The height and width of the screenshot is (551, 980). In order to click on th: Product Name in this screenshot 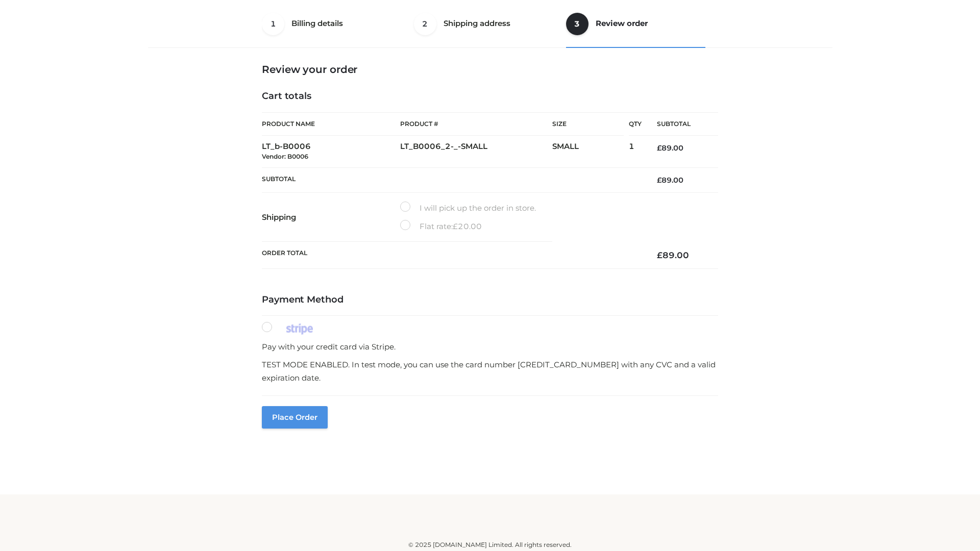, I will do `click(331, 124)`.